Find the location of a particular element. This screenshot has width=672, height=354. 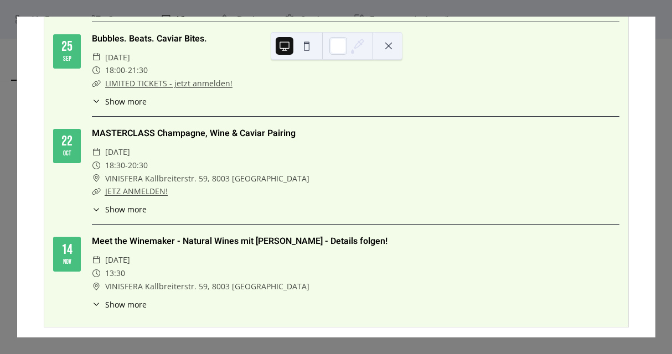

span: 18:00 is located at coordinates (115, 70).